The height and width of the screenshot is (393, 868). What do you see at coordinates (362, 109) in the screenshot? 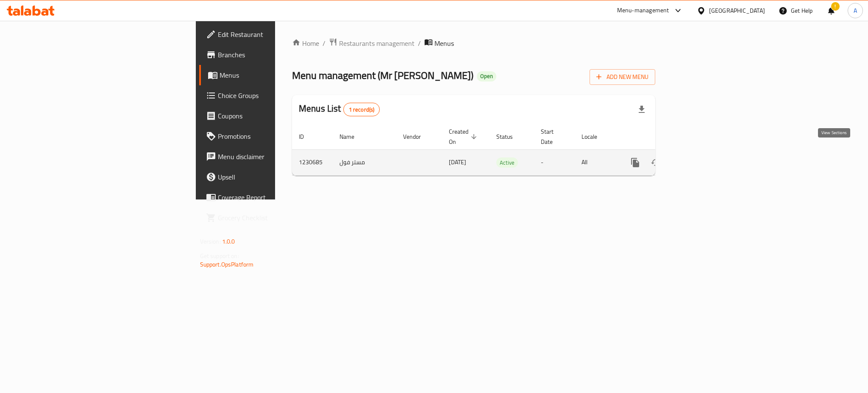
I see `span: 1 record(s)` at bounding box center [362, 109].